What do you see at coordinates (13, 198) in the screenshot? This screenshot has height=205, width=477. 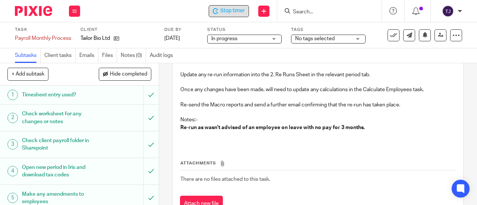 I see `div: 5` at bounding box center [13, 198].